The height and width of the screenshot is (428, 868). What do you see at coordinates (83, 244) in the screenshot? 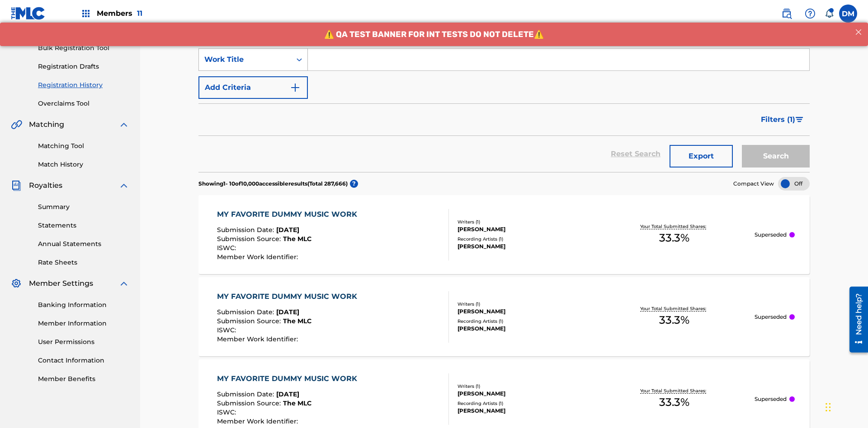
I see `a: Annual Statements` at bounding box center [83, 244].